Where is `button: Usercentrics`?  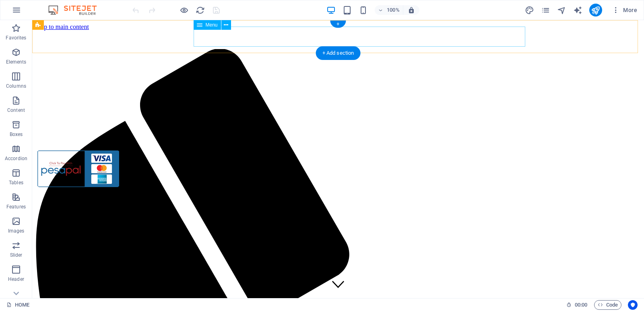 button: Usercentrics is located at coordinates (632, 305).